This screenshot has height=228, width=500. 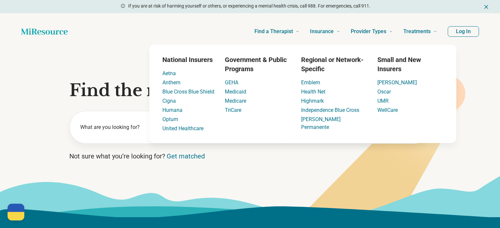 What do you see at coordinates (135, 127) in the screenshot?
I see `label: What are you looking for?` at bounding box center [135, 127].